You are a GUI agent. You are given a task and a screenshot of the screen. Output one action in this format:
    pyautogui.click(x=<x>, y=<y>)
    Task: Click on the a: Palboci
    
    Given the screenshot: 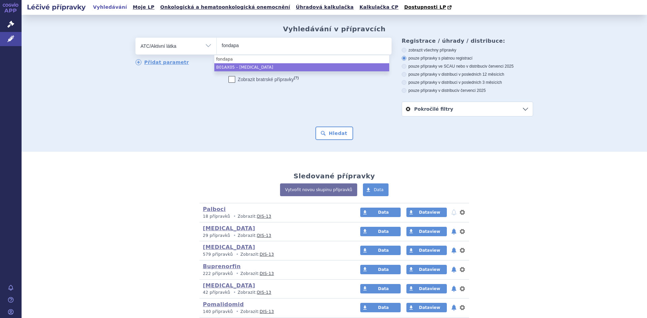 What is the action you would take?
    pyautogui.click(x=214, y=209)
    